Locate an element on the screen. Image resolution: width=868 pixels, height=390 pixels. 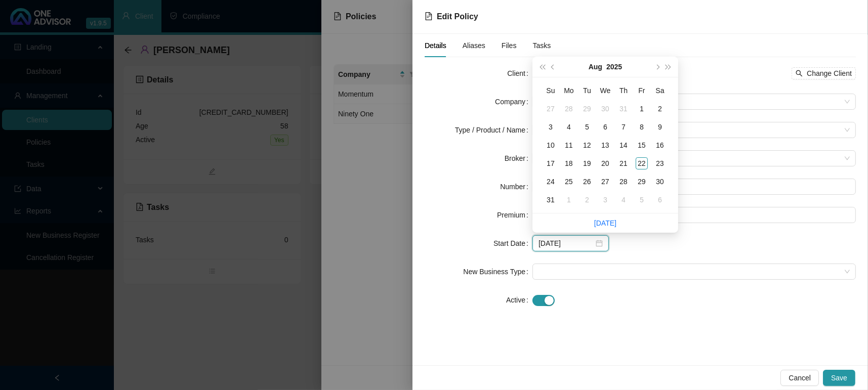
div: 13 is located at coordinates (605, 145).